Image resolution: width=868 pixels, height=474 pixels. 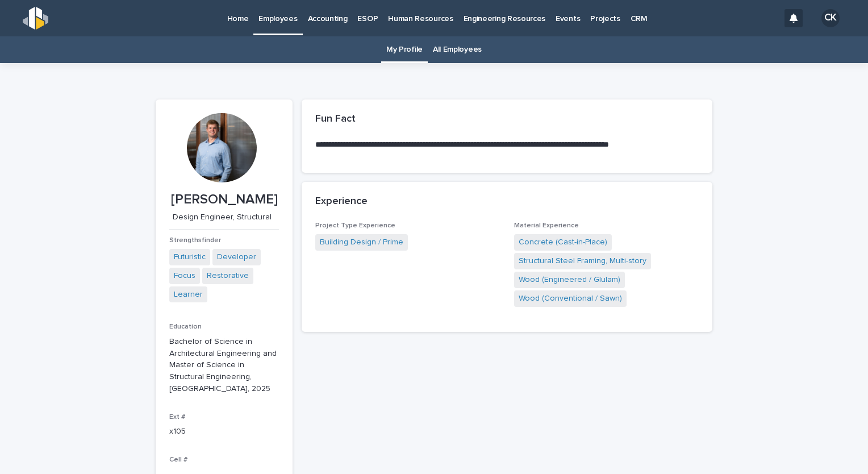 What do you see at coordinates (405, 49) in the screenshot?
I see `a: My Profile` at bounding box center [405, 49].